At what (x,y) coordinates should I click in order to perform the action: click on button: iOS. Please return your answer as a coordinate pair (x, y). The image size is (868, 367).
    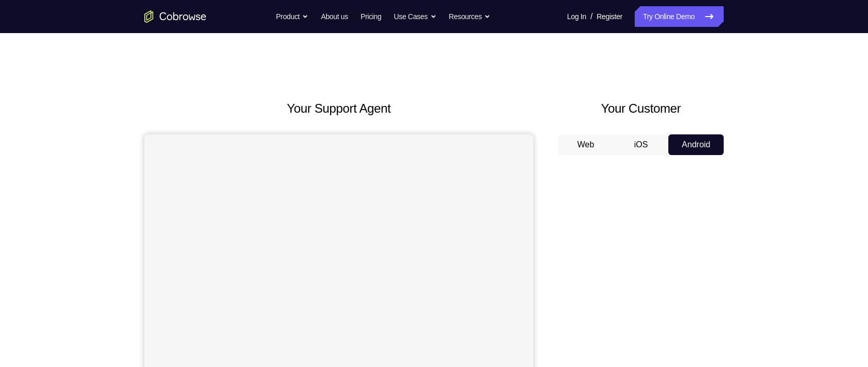
    Looking at the image, I should click on (641, 144).